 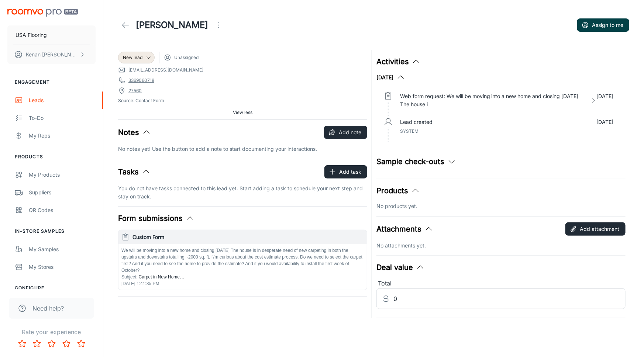 I want to click on button: Open menu, so click(x=218, y=25).